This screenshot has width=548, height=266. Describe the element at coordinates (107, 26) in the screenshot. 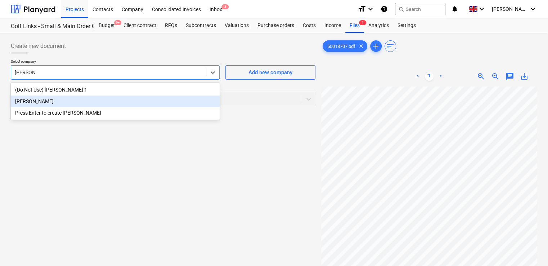

I see `div: Budget` at that location.